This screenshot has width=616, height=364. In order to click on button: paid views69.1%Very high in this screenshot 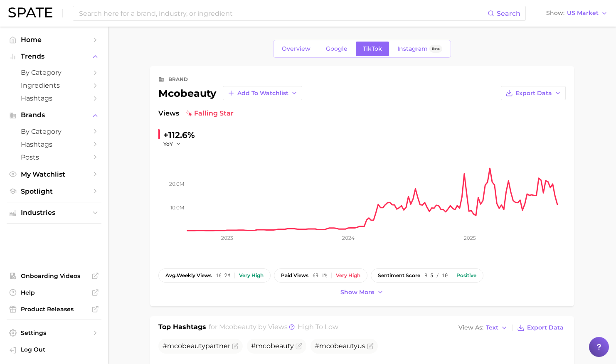, I will do `click(321, 276)`.